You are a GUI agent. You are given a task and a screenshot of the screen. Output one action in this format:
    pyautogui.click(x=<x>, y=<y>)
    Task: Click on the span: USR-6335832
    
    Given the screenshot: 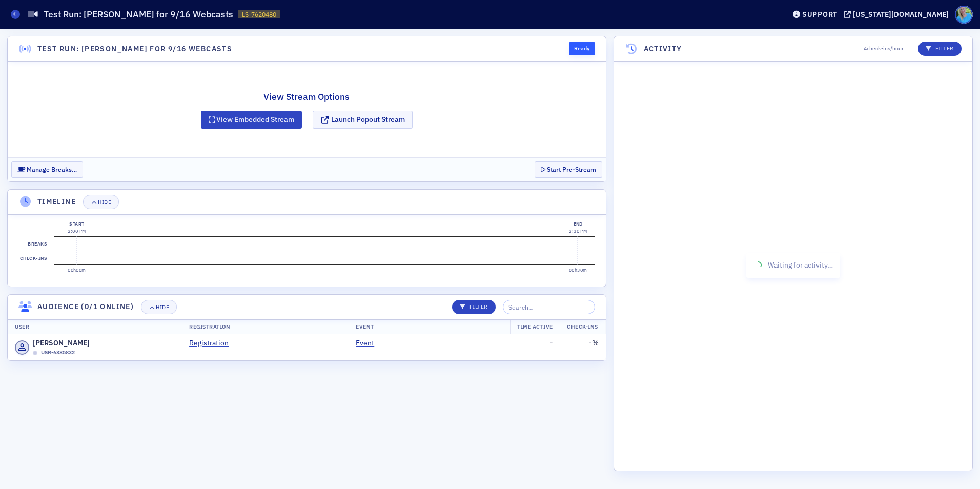 What is the action you would take?
    pyautogui.click(x=58, y=353)
    